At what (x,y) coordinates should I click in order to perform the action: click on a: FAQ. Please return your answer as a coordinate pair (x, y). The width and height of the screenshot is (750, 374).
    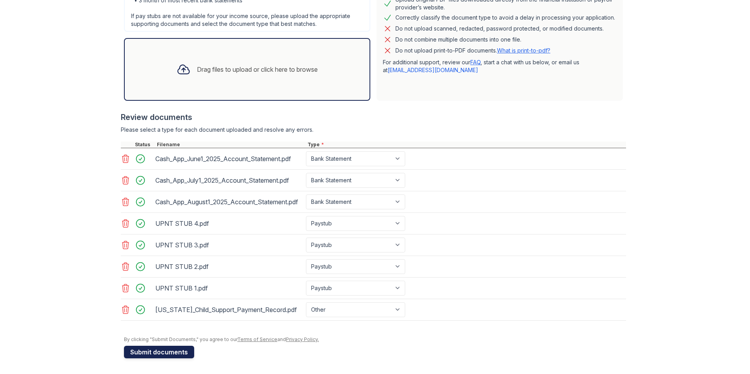
    Looking at the image, I should click on (475, 62).